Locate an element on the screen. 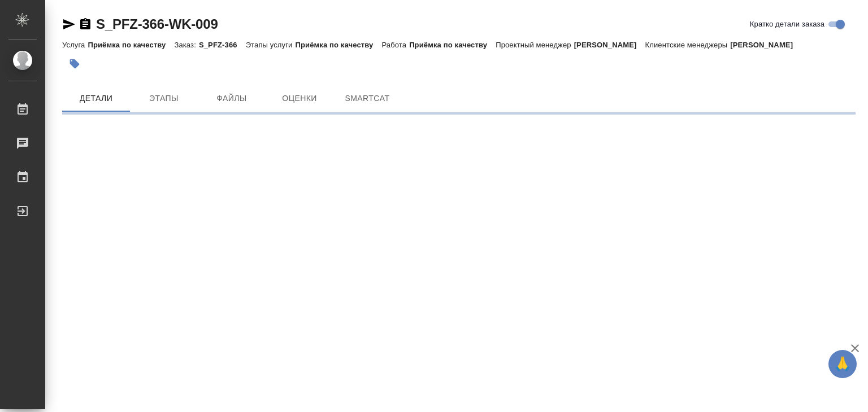 The height and width of the screenshot is (412, 868). span: Оценки is located at coordinates (300, 99).